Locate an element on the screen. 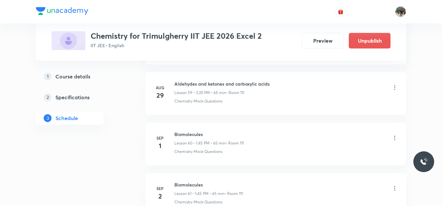 The image size is (442, 206). p: Lesson 59 • 3:20 PM • 65 min is located at coordinates (200, 93).